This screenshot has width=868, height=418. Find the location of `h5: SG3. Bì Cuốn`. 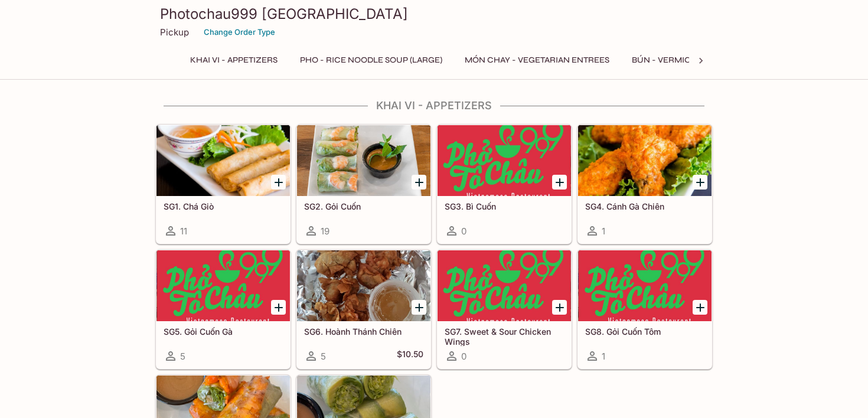

h5: SG3. Bì Cuốn is located at coordinates (504, 206).